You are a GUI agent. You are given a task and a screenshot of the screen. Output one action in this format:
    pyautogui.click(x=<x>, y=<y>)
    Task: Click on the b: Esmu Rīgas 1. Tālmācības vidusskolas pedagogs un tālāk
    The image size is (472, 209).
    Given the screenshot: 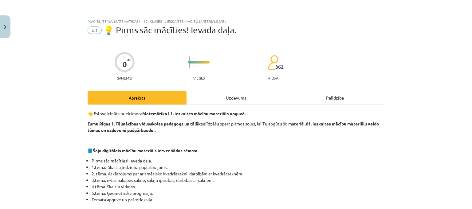 What is the action you would take?
    pyautogui.click(x=144, y=123)
    